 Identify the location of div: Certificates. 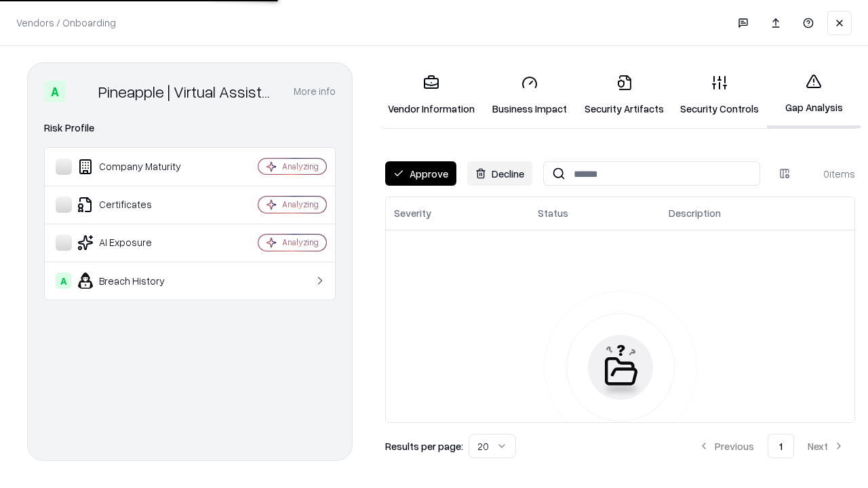
(136, 205).